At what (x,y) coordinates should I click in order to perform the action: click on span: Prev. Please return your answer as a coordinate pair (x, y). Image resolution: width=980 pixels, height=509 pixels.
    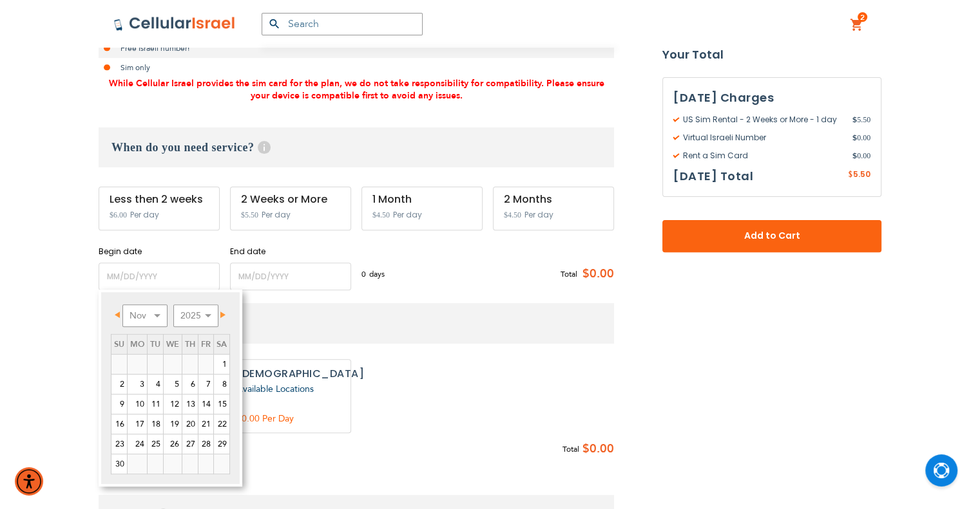
    Looking at the image, I should click on (117, 315).